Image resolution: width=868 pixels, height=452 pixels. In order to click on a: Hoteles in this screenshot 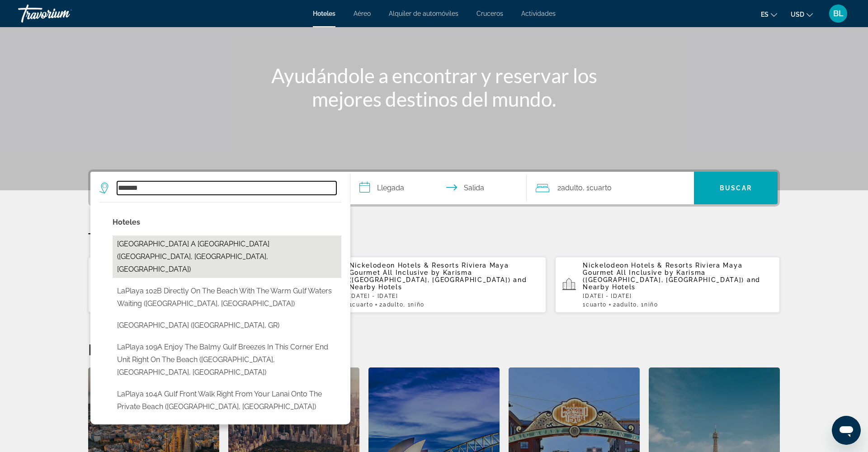, I will do `click(324, 13)`.